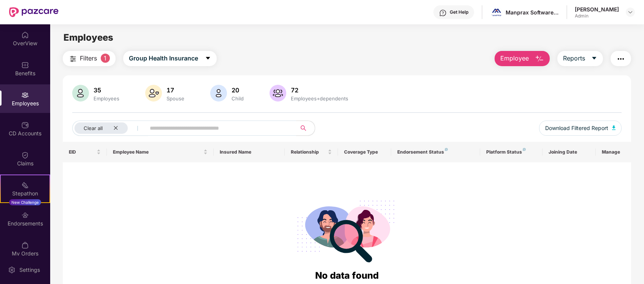 This screenshot has height=284, width=644. Describe the element at coordinates (577, 128) in the screenshot. I see `span: Download Filtered Report` at that location.